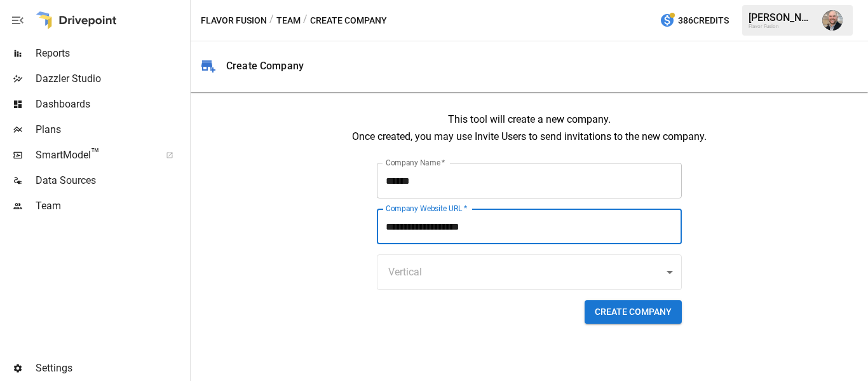 Image resolution: width=868 pixels, height=381 pixels. Describe the element at coordinates (93, 155) in the screenshot. I see `span: SmartModel` at that location.